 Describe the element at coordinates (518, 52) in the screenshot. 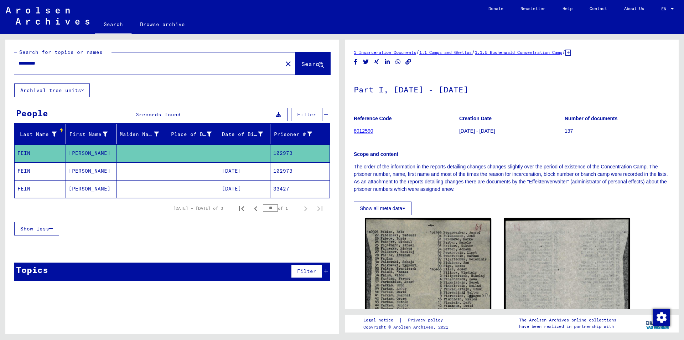

I see `a: 1.1.5 Buchenwald Concentration Camp` at that location.